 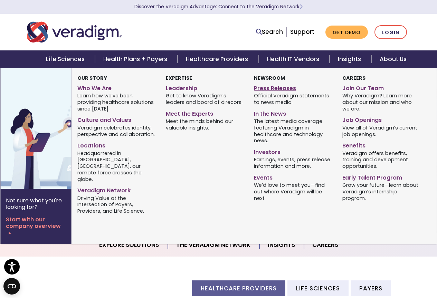 What do you see at coordinates (179, 78) in the screenshot?
I see `strong: Expertise` at bounding box center [179, 78].